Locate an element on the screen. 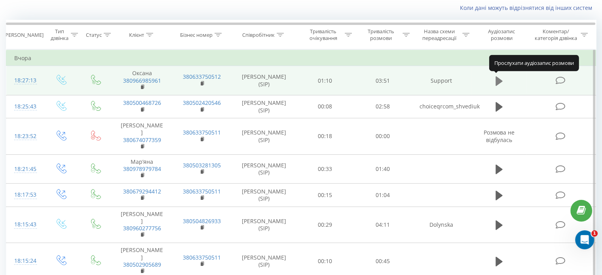 The image size is (602, 275). td: 00:00 is located at coordinates (383, 137).